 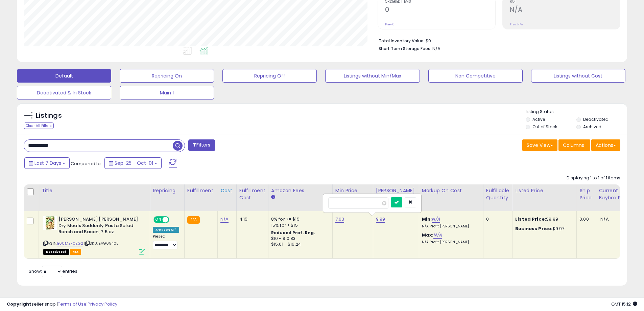 I want to click on a: 7.63, so click(x=339, y=219).